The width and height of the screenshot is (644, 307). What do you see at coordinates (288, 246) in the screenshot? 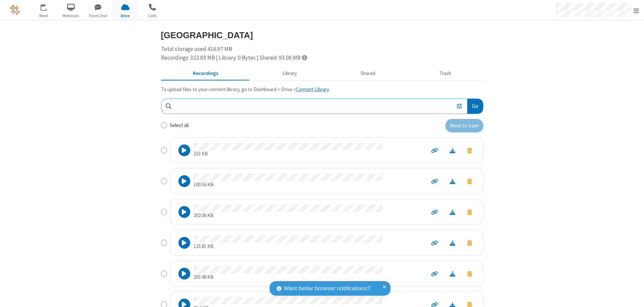
I see `p: 123.81 KB` at bounding box center [288, 246].